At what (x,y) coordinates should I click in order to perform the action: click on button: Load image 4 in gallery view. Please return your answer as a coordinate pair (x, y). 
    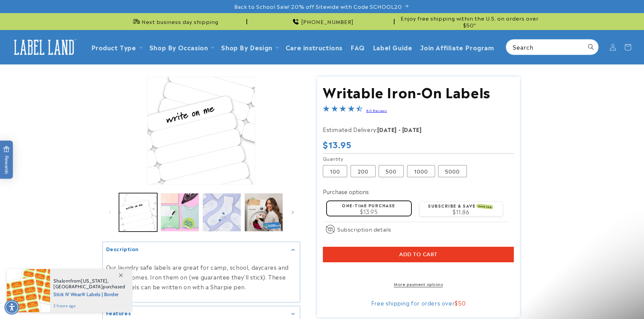
    Looking at the image, I should click on (264, 213).